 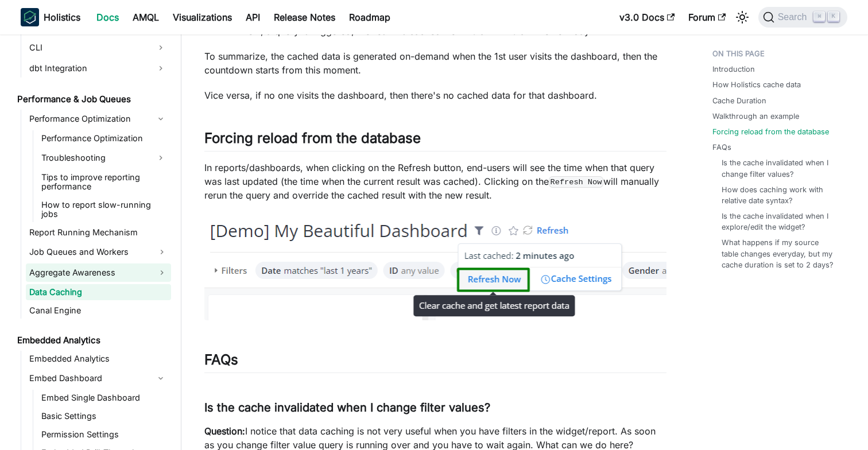 I want to click on a: Job Queues and Workers, so click(x=98, y=252).